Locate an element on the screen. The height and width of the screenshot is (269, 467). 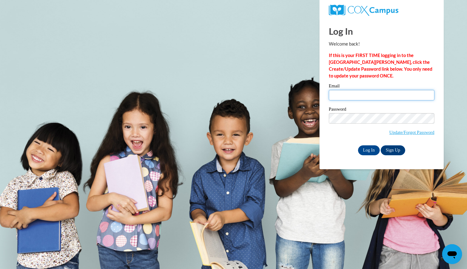
img: COX Campus is located at coordinates (364, 10).